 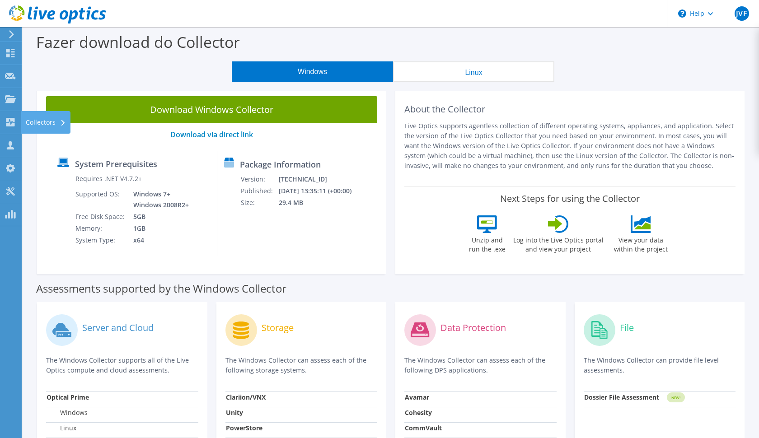 What do you see at coordinates (246, 397) in the screenshot?
I see `strong: Clariion/VNX` at bounding box center [246, 397].